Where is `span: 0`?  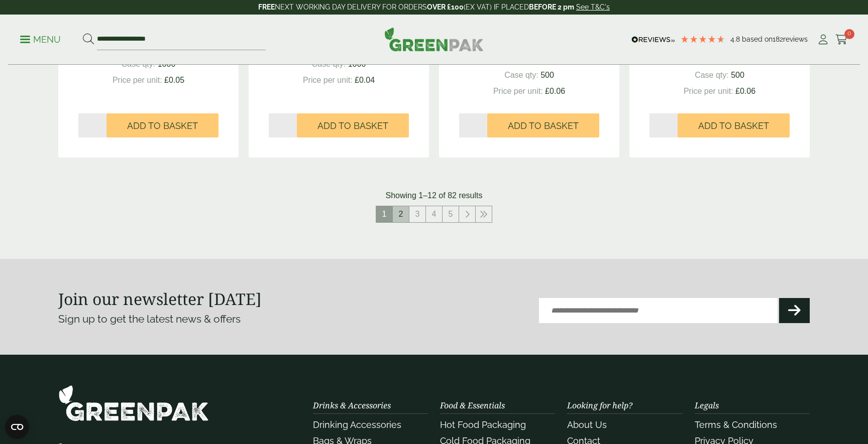 span: 0 is located at coordinates (849, 34).